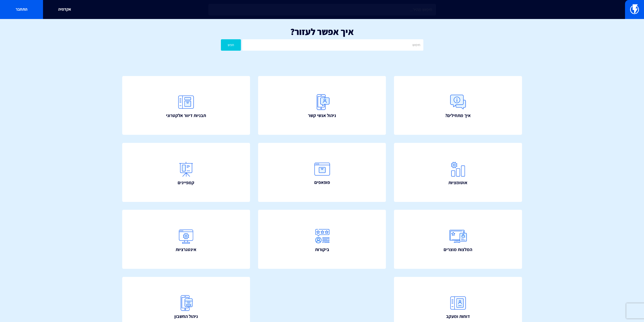 The image size is (644, 322). What do you see at coordinates (458, 317) in the screenshot?
I see `span: דוחות ומעקב` at bounding box center [458, 317].